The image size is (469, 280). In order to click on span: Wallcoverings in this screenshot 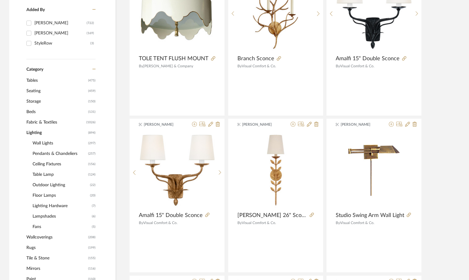, I will do `click(57, 237)`.